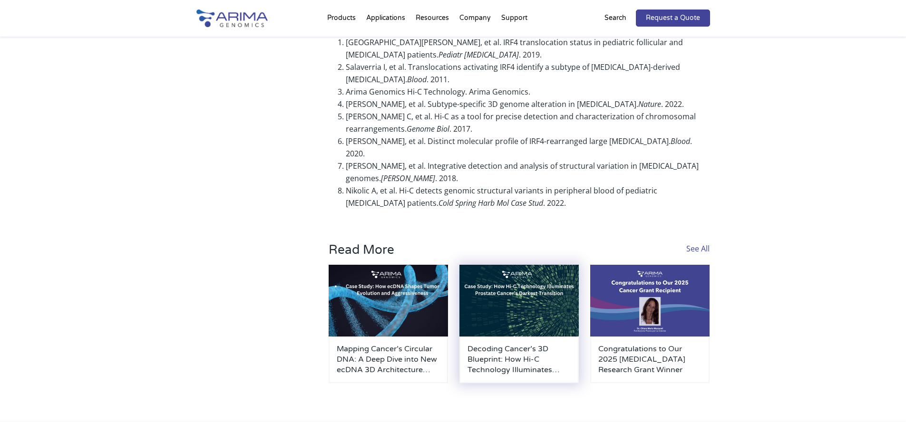  What do you see at coordinates (388, 360) in the screenshot?
I see `h3: Mapping Cancer’s Circular DNA: A Deep Dive into New ecDNA 3D Architecture Research` at bounding box center [388, 360].